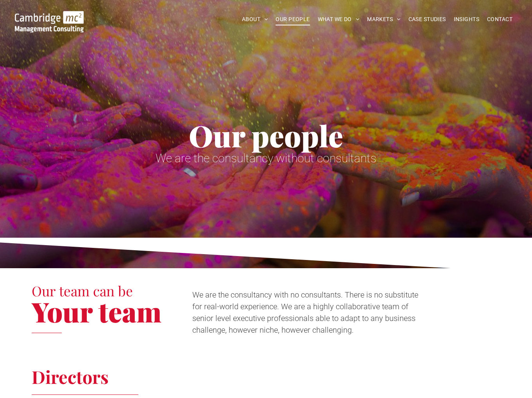 The width and height of the screenshot is (532, 398). Describe the element at coordinates (383, 19) in the screenshot. I see `a: MARKETS` at that location.